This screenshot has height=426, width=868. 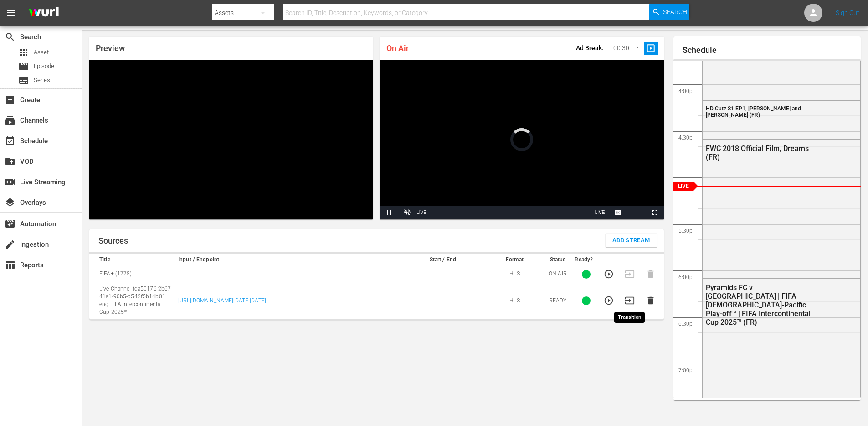 I want to click on span: LIVE, so click(x=600, y=212).